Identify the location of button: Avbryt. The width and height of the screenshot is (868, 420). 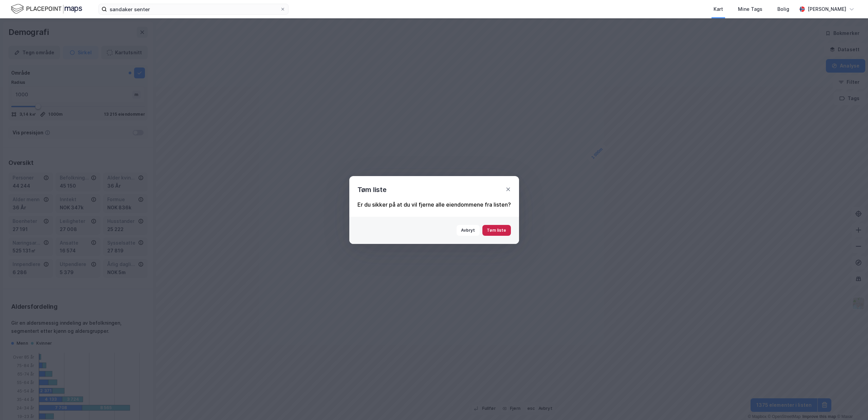
(468, 231).